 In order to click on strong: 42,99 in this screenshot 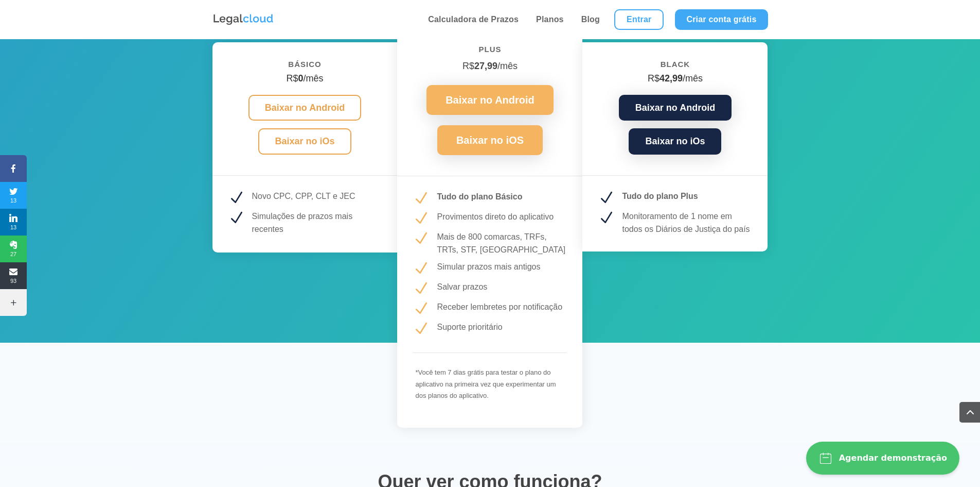, I will do `click(671, 78)`.